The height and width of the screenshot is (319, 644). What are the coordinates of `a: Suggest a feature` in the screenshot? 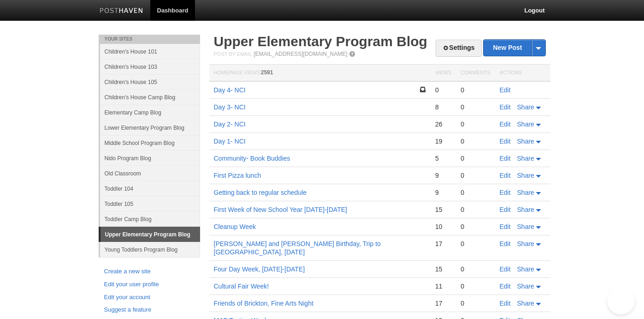 It's located at (149, 310).